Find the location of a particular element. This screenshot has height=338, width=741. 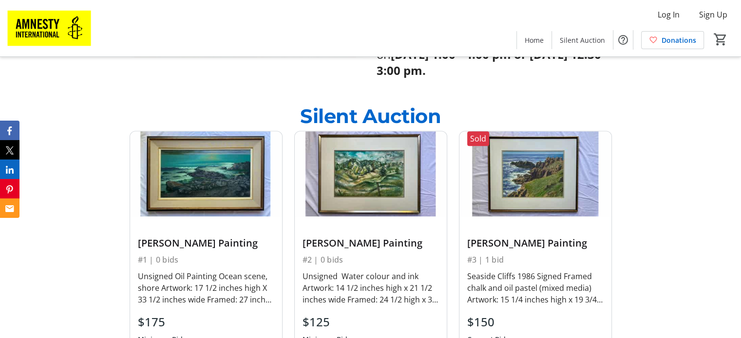

span: Sign Up is located at coordinates (713, 15).